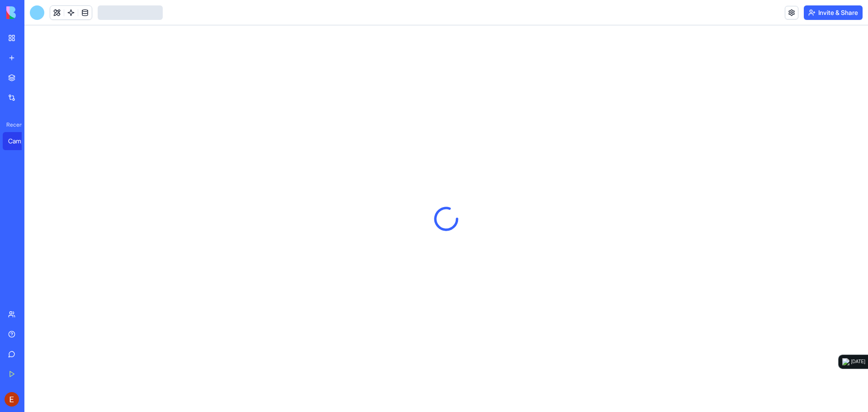 The width and height of the screenshot is (868, 412). I want to click on button: Invite & Share, so click(833, 13).